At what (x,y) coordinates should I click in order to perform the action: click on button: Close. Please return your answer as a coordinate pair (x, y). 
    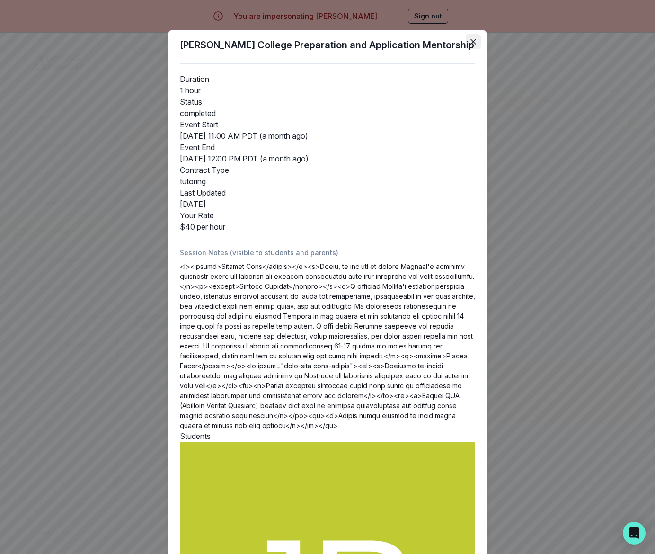
    Looking at the image, I should click on (473, 42).